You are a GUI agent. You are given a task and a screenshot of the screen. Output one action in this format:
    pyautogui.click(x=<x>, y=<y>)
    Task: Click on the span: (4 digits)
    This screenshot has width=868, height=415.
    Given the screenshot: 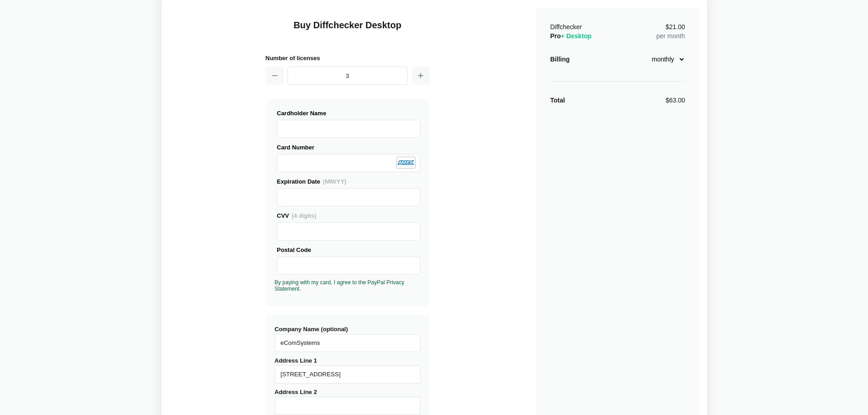 What is the action you would take?
    pyautogui.click(x=304, y=215)
    